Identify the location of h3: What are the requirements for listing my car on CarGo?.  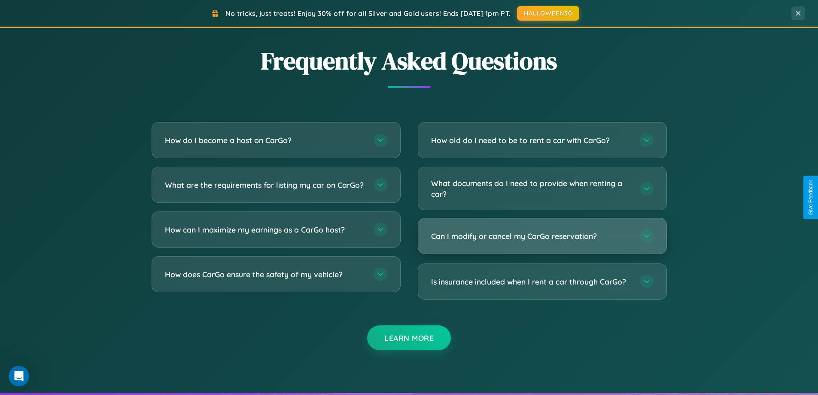
(265, 185).